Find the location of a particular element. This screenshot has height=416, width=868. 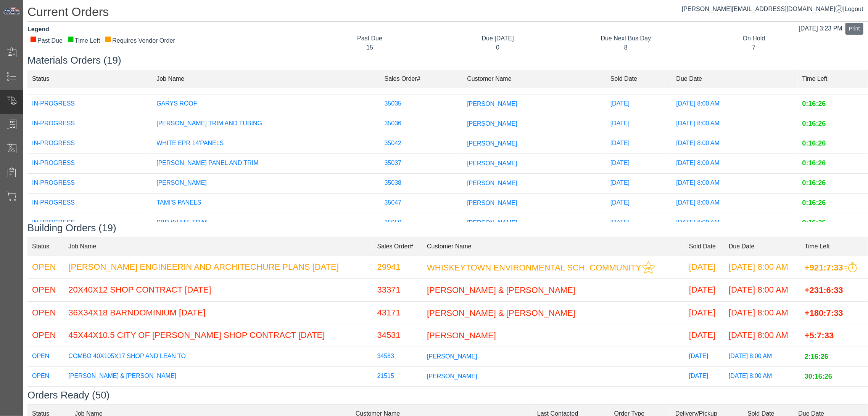

h3: Building Orders (19) is located at coordinates (447, 228).